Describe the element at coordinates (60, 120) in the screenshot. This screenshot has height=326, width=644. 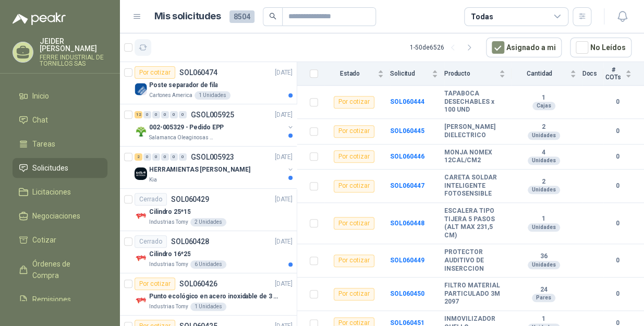
I see `a: Chat` at that location.